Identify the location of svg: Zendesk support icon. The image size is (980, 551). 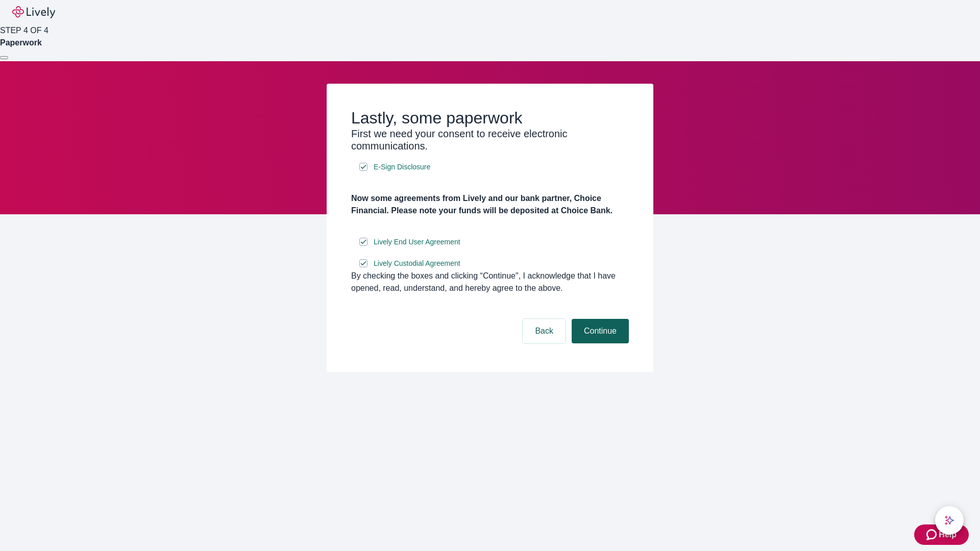
(933, 535).